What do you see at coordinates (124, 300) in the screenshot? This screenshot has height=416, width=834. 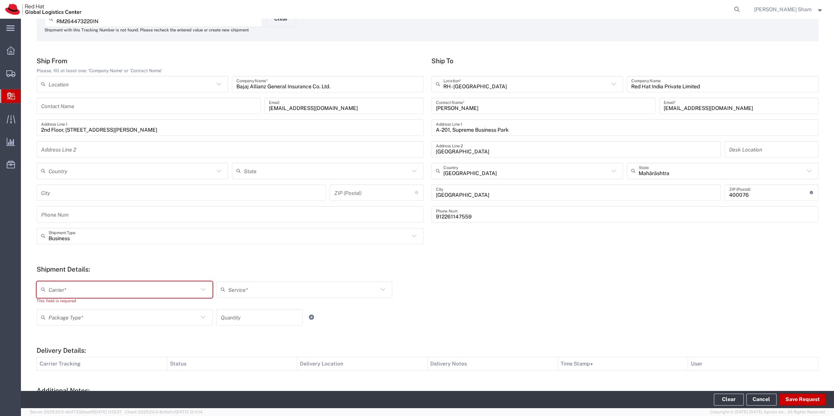 I see `div: This field is required` at bounding box center [124, 300].